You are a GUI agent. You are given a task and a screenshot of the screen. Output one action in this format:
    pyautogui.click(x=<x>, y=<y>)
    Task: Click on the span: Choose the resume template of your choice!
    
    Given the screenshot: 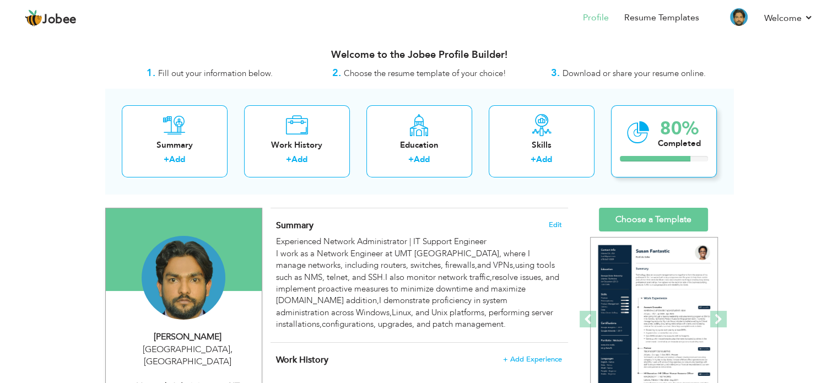 What is the action you would take?
    pyautogui.click(x=425, y=73)
    